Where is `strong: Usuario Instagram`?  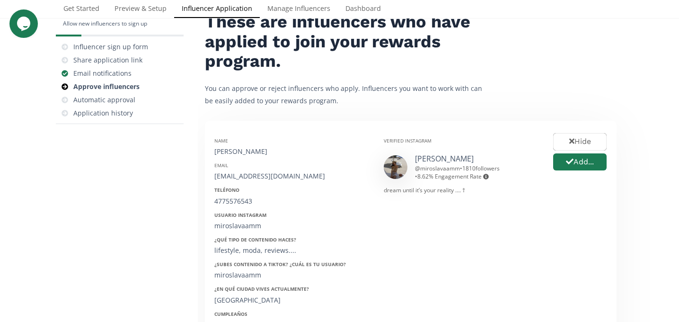
strong: Usuario Instagram is located at coordinates (240, 215).